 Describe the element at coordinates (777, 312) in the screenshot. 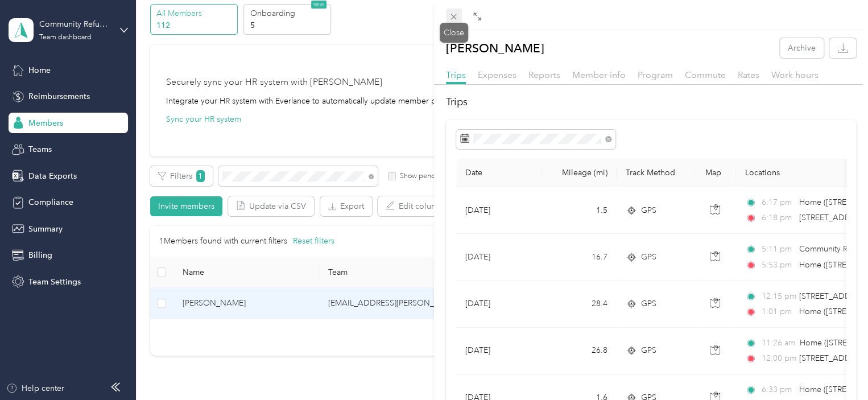

I see `span: 1:01 pm` at that location.